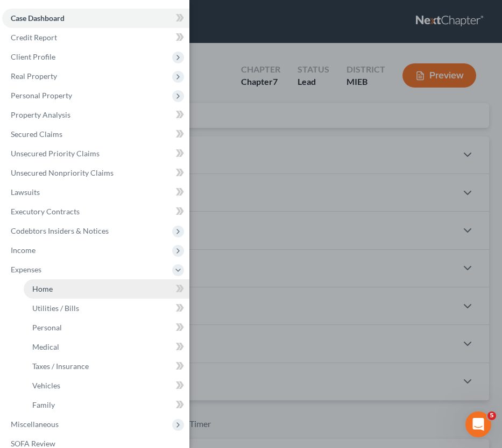  I want to click on span: Real Property, so click(34, 76).